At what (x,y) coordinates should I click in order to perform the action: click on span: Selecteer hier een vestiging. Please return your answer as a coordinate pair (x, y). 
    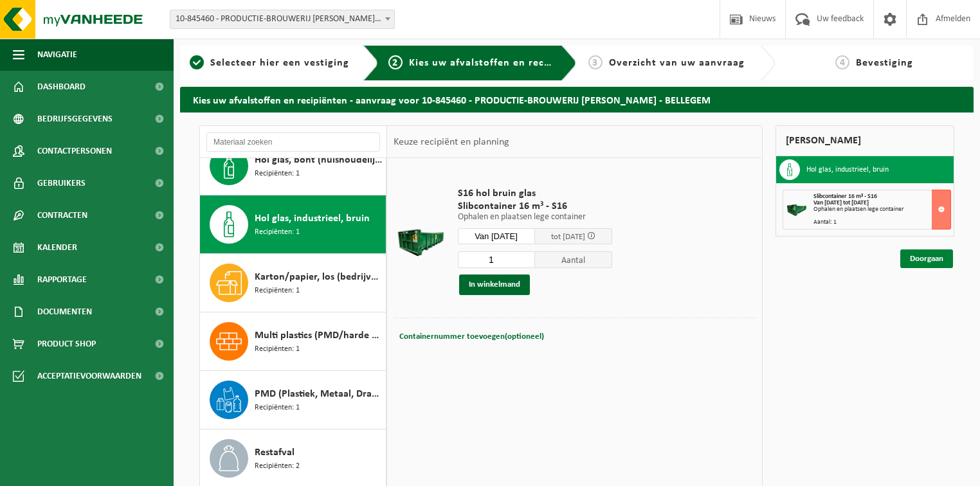
    Looking at the image, I should click on (279, 63).